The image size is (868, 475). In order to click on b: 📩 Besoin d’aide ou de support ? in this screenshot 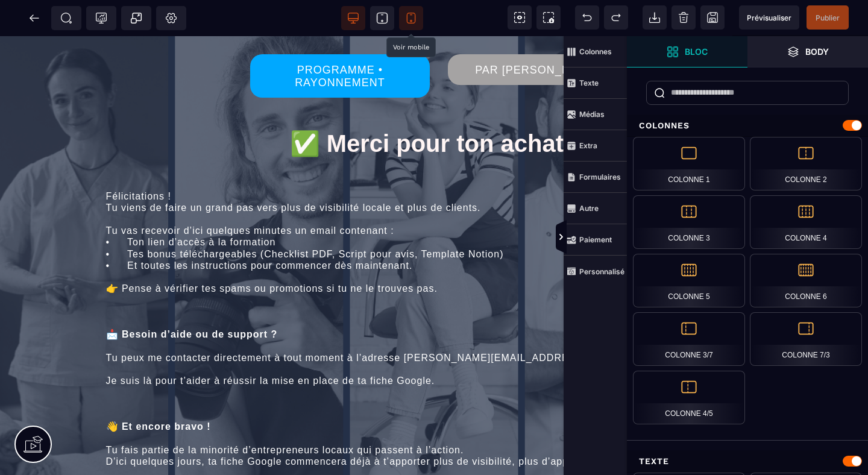, I will do `click(192, 298)`.